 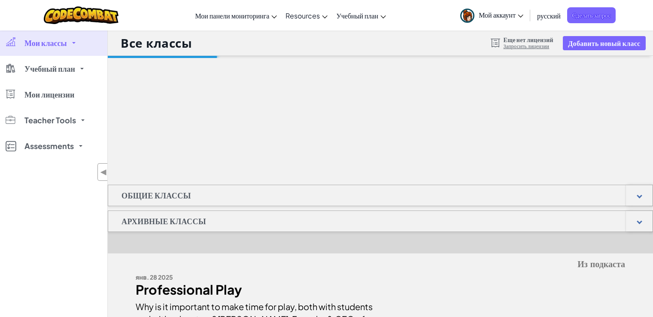 I want to click on span: Мои лицензии, so click(x=49, y=94).